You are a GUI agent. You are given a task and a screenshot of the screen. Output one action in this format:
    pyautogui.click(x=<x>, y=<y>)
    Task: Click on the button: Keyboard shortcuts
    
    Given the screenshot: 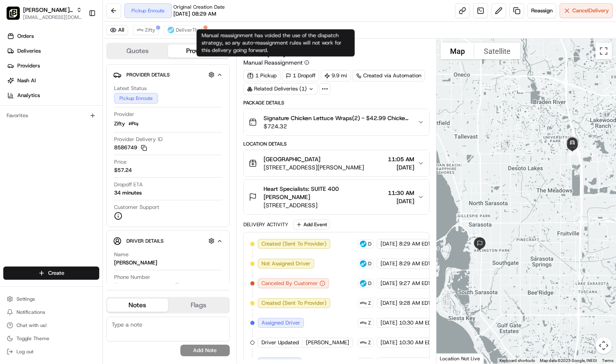 What is the action you would take?
    pyautogui.click(x=517, y=361)
    